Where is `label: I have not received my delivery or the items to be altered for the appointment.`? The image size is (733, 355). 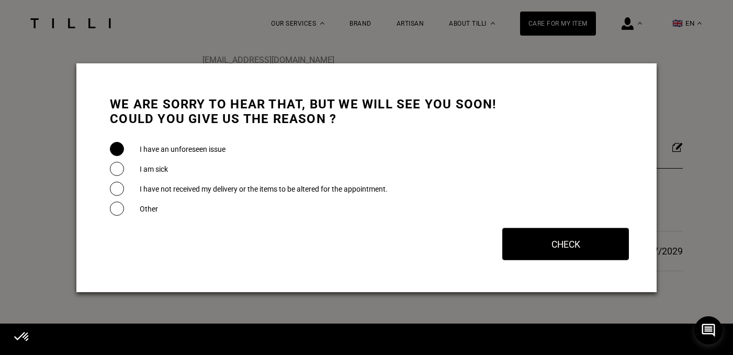 label: I have not received my delivery or the items to be altered for the appointment. is located at coordinates (264, 189).